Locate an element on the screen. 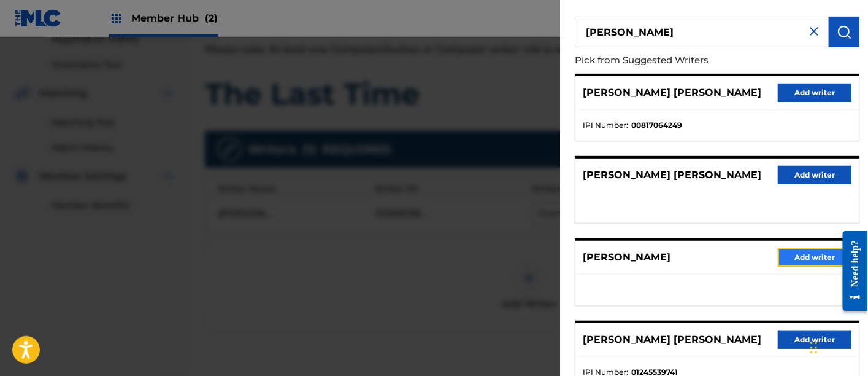 This screenshot has width=868, height=376. span: Member Hub is located at coordinates (174, 18).